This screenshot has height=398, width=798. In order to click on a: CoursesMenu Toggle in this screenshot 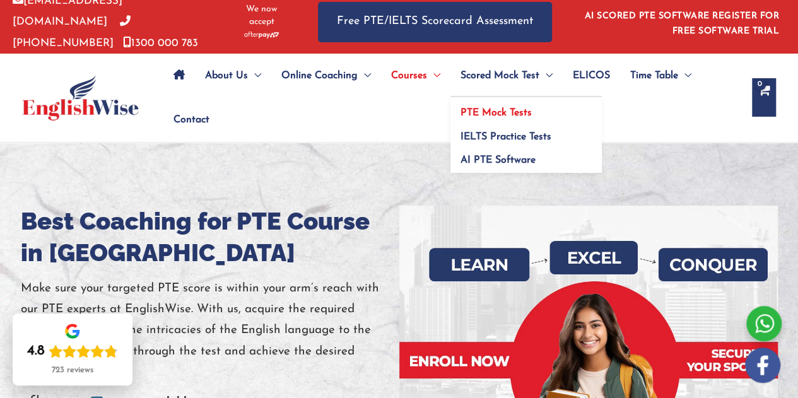, I will do `click(415, 76)`.